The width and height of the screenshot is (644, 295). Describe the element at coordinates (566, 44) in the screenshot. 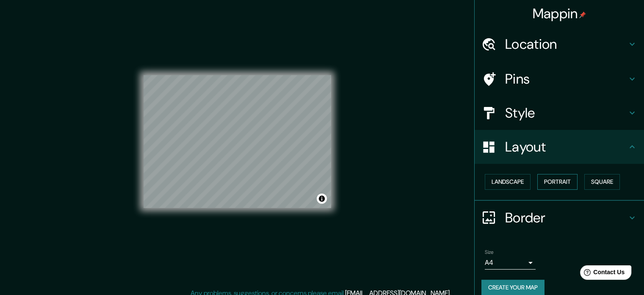

I see `h4: Location` at that location.